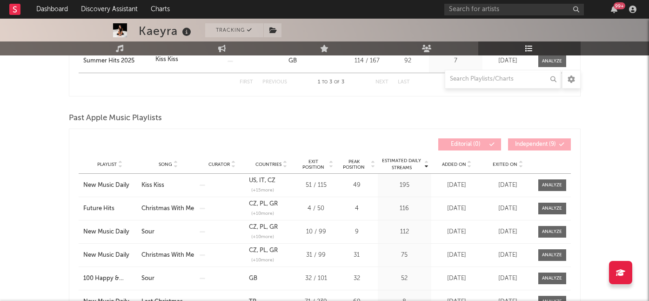  I want to click on span: Added On, so click(454, 164).